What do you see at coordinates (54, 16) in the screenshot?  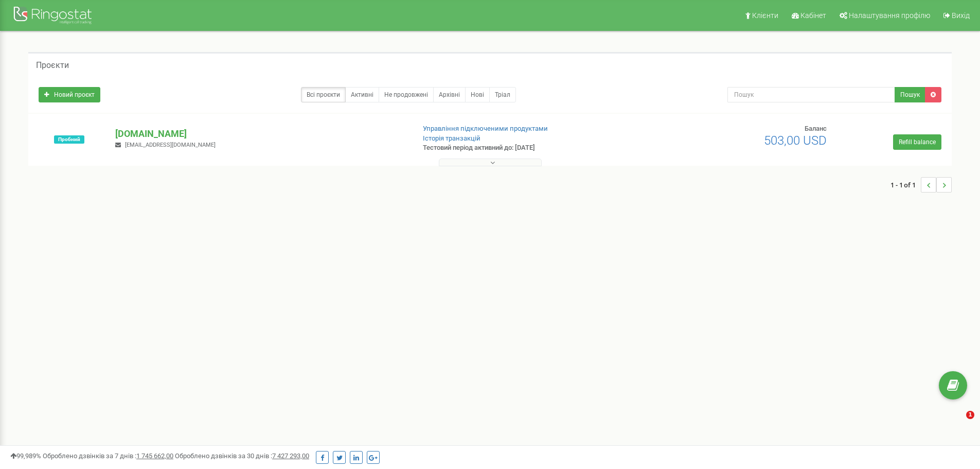 I see `img: Ringostat Logo` at bounding box center [54, 16].